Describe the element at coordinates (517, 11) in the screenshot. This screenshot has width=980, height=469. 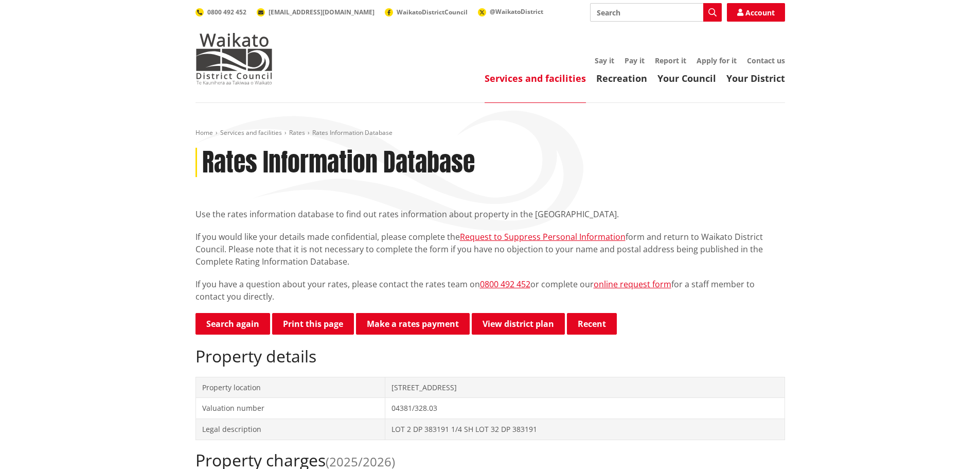
I see `span: @WaikatoDistrict` at that location.